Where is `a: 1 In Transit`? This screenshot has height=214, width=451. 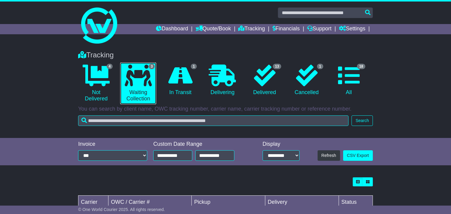 a: 1 In Transit is located at coordinates (180, 80).